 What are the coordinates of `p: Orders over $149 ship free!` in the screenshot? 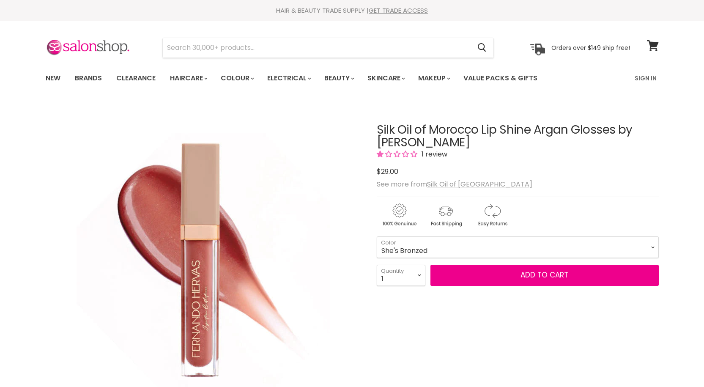 It's located at (591, 47).